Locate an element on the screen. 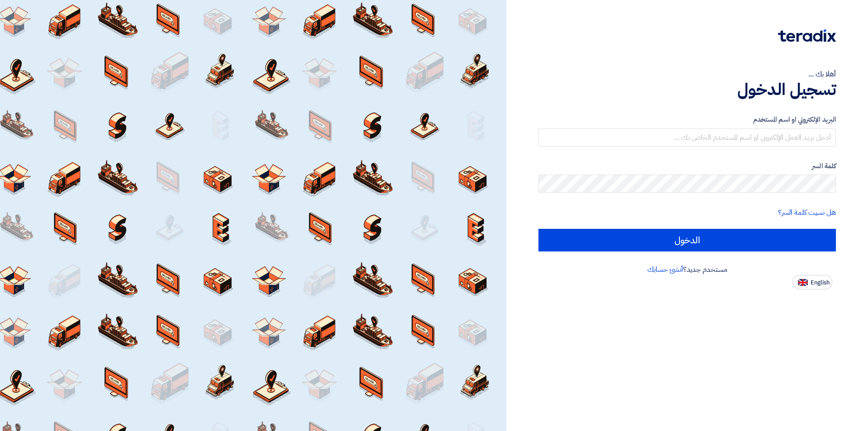  div: أهلا بك ... is located at coordinates (687, 74).